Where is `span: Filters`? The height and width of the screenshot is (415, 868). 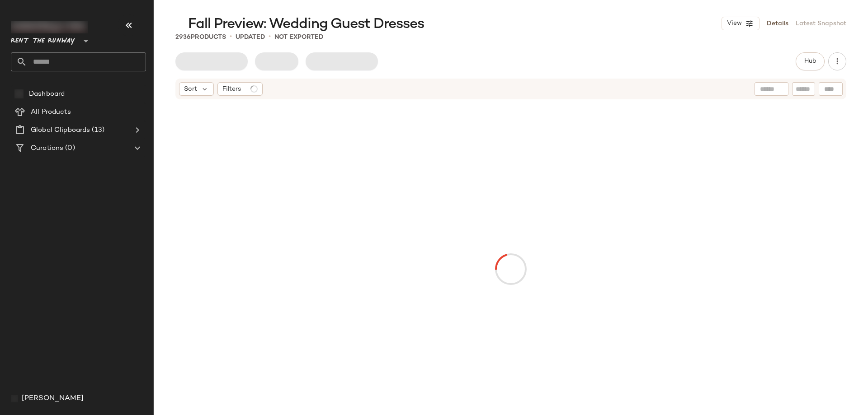
span: Filters is located at coordinates (231, 89).